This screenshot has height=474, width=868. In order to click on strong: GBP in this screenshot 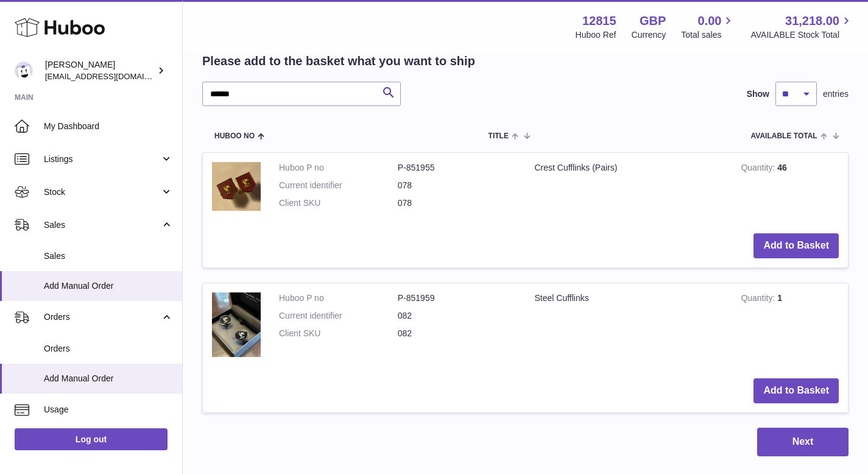, I will do `click(652, 20)`.